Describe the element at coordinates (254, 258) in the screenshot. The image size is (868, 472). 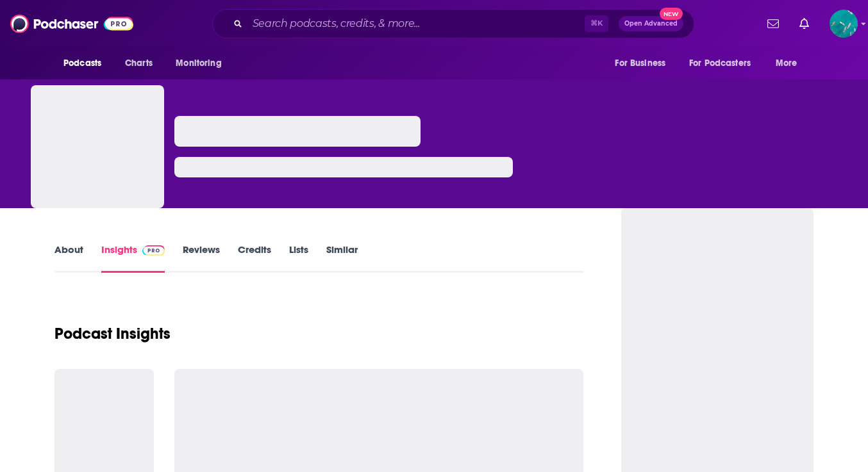
I see `a: Credits` at that location.